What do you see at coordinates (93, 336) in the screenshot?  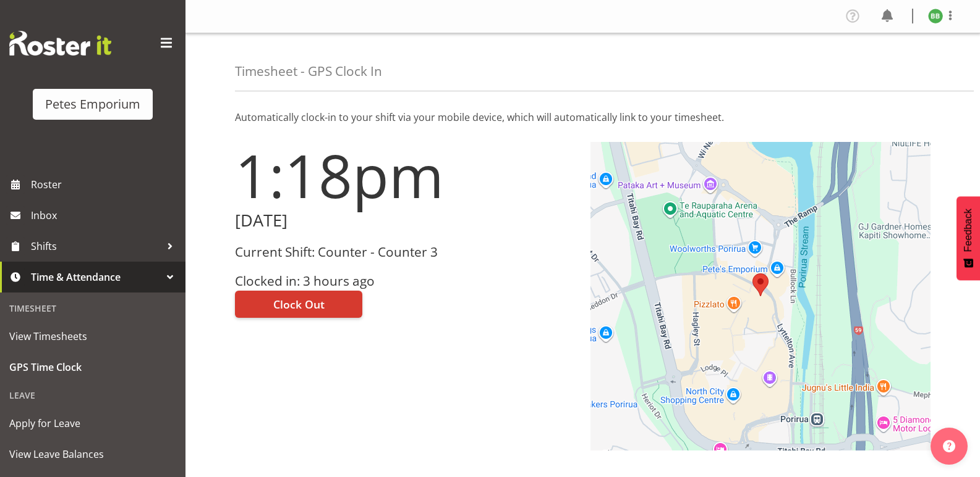 I see `a: View Timesheets` at bounding box center [93, 336].